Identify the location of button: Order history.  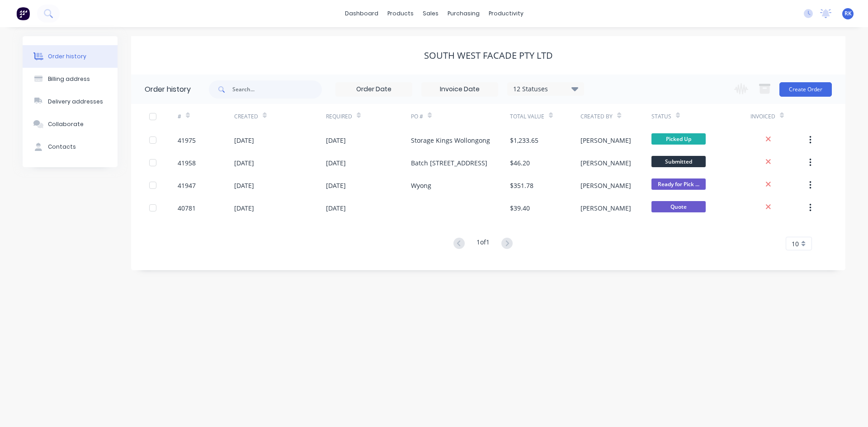
(70, 57).